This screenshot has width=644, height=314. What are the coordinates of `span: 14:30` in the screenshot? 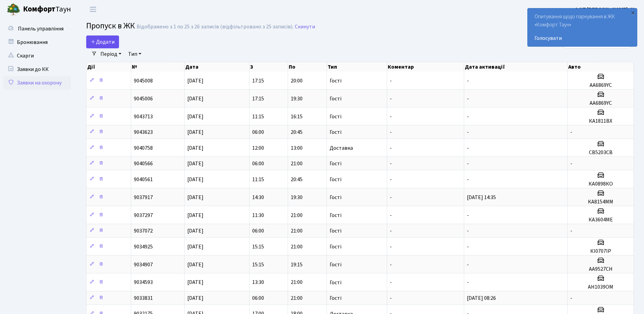 It's located at (258, 197).